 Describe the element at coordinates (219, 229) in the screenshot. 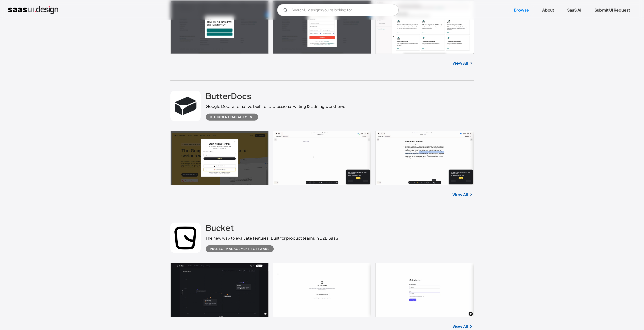

I see `a: Bucket` at that location.